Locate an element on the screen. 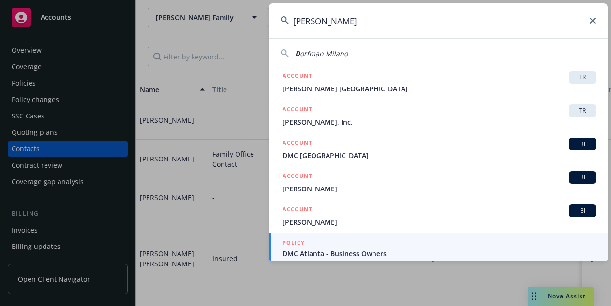  h5: POLICY is located at coordinates (294, 243).